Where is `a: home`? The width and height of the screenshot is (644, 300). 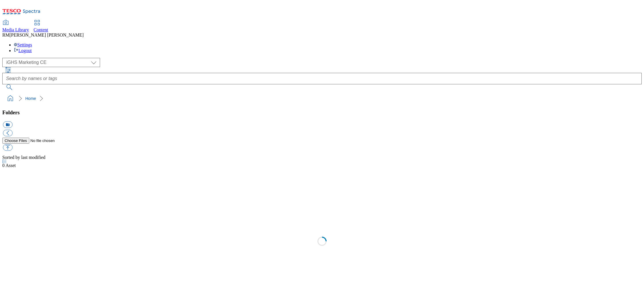
a: home is located at coordinates (10, 98).